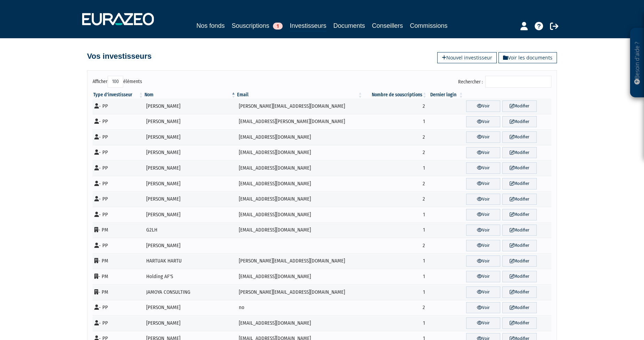 Image resolution: width=644 pixels, height=340 pixels. I want to click on a: Nouvel investisseur, so click(466, 57).